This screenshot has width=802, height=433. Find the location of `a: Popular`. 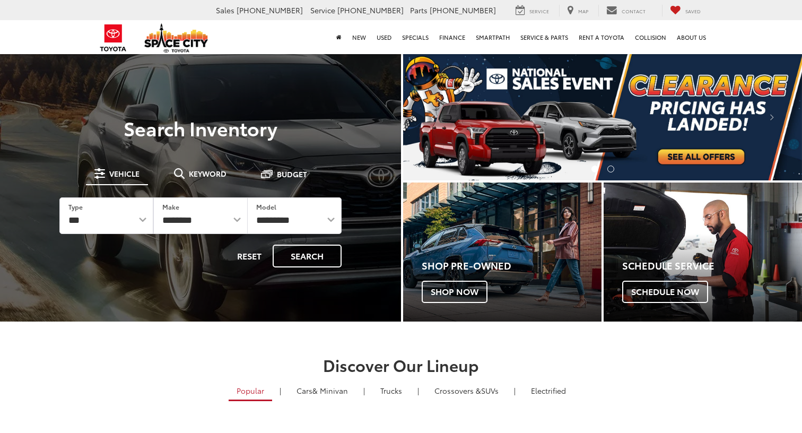

a: Popular is located at coordinates (250, 391).